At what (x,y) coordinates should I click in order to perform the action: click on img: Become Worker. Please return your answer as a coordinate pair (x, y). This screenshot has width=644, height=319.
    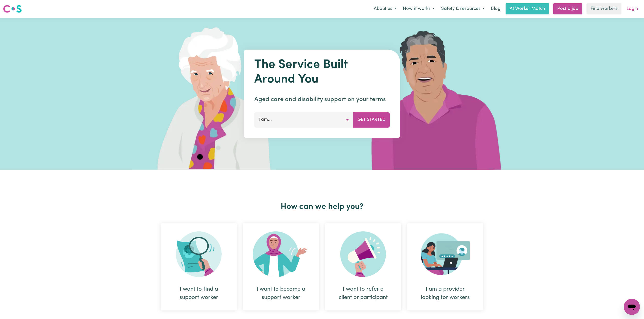
    Looking at the image, I should click on (281, 254).